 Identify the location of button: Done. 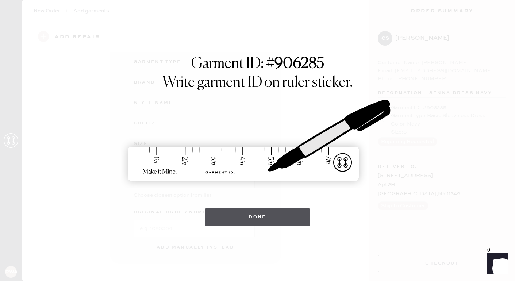
(257, 217).